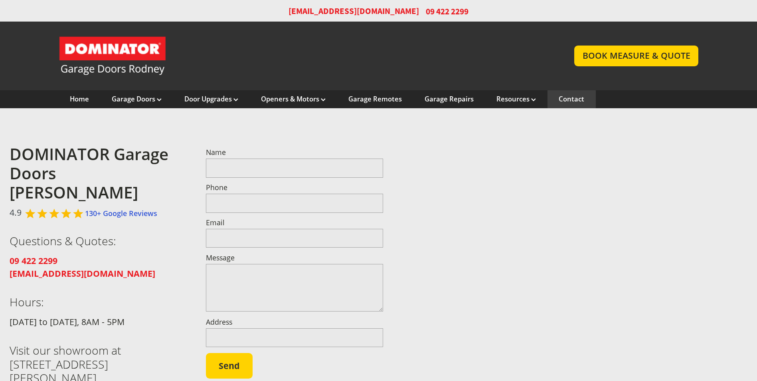 Image resolution: width=757 pixels, height=381 pixels. Describe the element at coordinates (449, 99) in the screenshot. I see `a: Garage Repairs` at that location.